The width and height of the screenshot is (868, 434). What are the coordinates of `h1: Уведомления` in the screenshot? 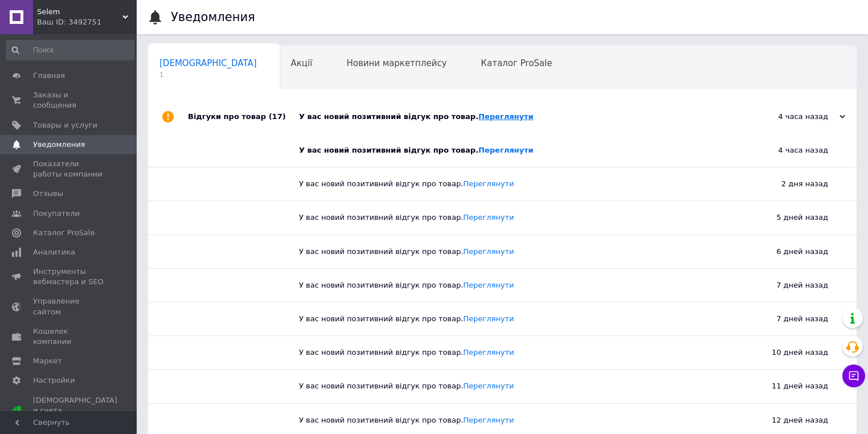 It's located at (213, 17).